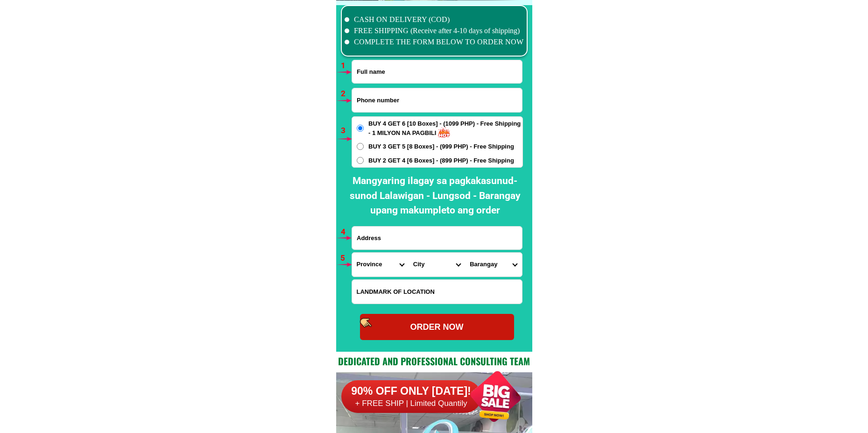 The image size is (868, 433). What do you see at coordinates (435, 195) in the screenshot?
I see `h2: Mangyaring ilagay sa pagkakasunud-sunod Lalawigan - Lungsod - Barangay upang makumpleto ang order` at bounding box center [435, 195].